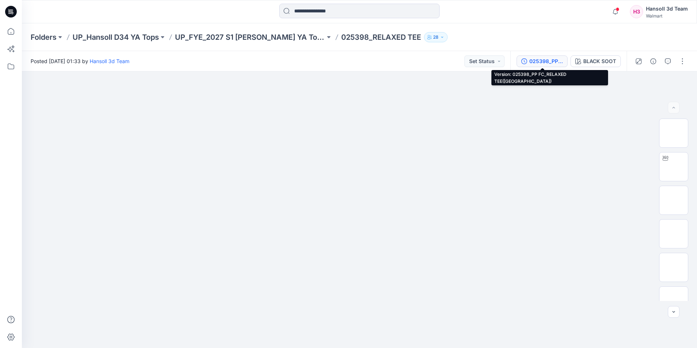  Describe the element at coordinates (43, 37) in the screenshot. I see `a: Folders` at that location.